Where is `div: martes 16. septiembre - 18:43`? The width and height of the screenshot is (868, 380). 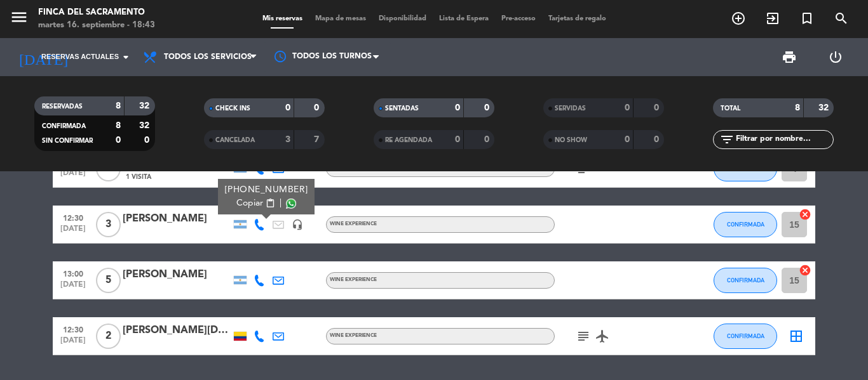 div: martes 16. septiembre - 18:43 is located at coordinates (97, 26).